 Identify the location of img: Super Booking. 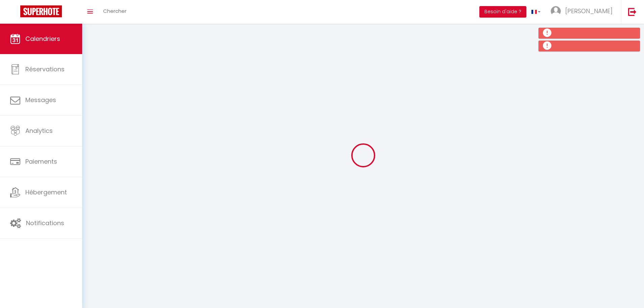
(41, 11).